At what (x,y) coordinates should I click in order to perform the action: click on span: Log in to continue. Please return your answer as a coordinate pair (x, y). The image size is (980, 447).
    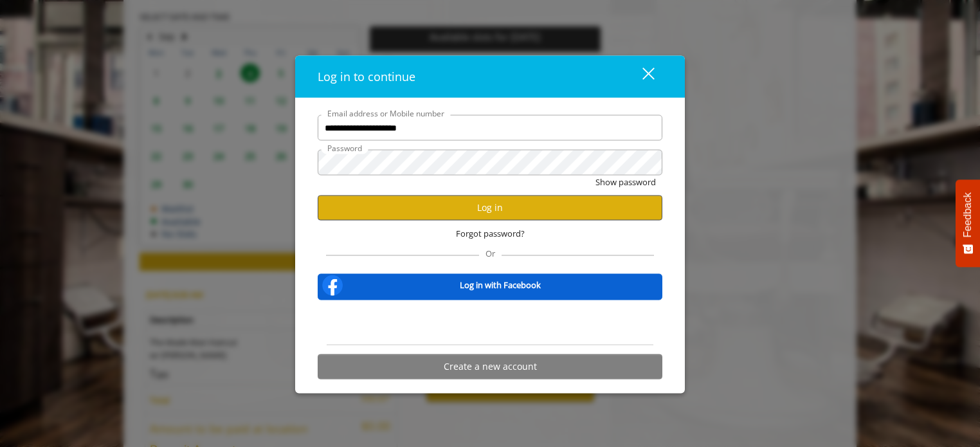
    Looking at the image, I should click on (367, 76).